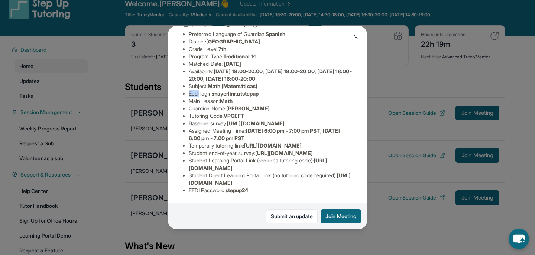 This screenshot has height=255, width=535. Describe the element at coordinates (270, 134) in the screenshot. I see `li: Assigned Meeting Time :` at that location.